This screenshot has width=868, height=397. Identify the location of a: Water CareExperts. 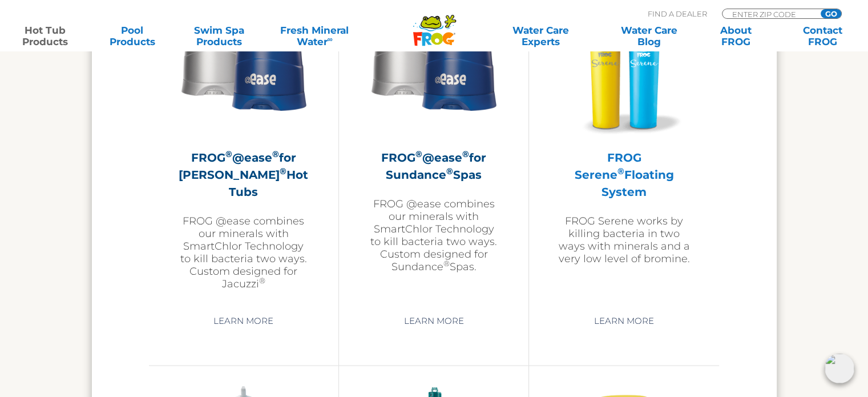
(541, 36).